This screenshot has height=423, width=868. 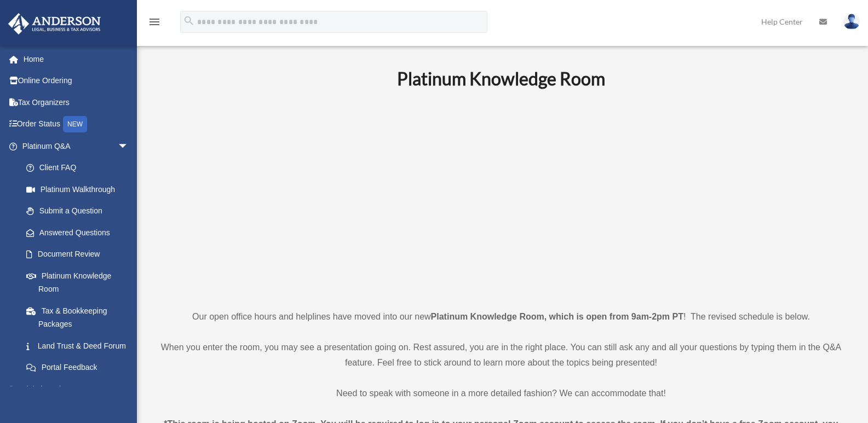 What do you see at coordinates (54, 23) in the screenshot?
I see `img: Anderson Advisors Platinum Portal` at bounding box center [54, 23].